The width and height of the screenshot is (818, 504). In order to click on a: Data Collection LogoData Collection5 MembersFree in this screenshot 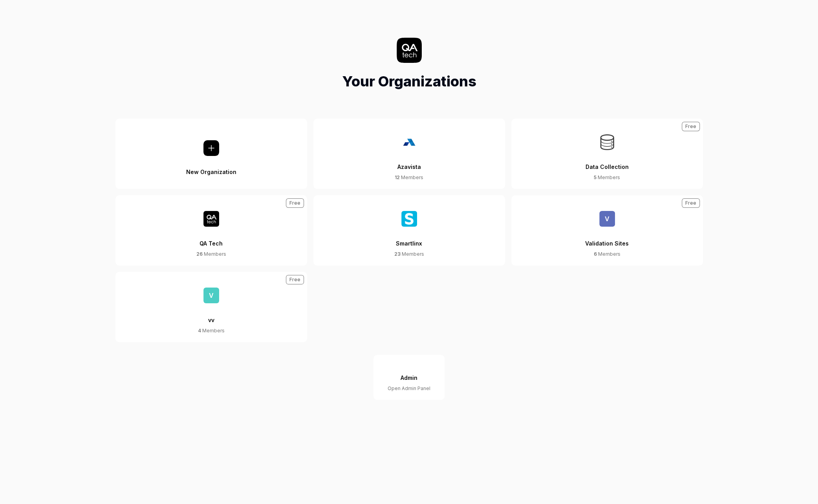, I will do `click(607, 153)`.